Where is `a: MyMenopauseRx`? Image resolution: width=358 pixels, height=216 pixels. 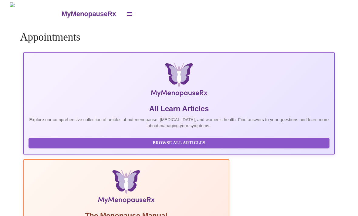
a: MyMenopauseRx is located at coordinates (91, 14).